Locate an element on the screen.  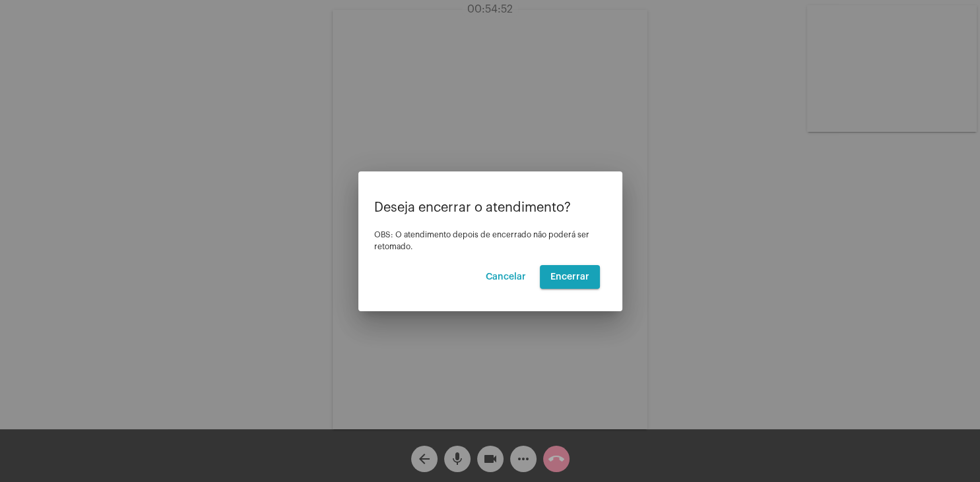
p: Deseja encerrar o atendimento? is located at coordinates (490, 208).